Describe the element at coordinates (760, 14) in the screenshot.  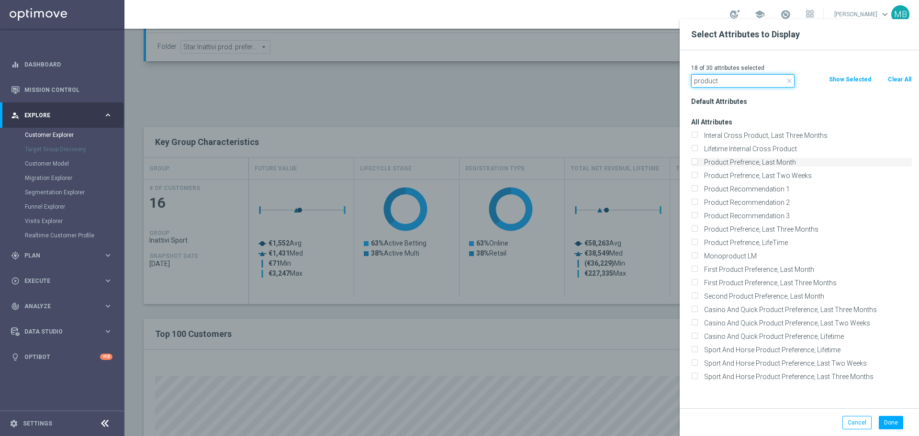
I see `span: school` at that location.